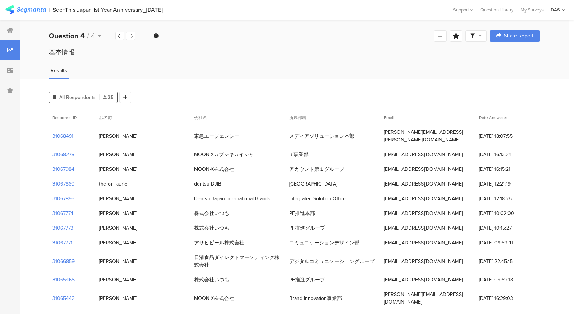 This screenshot has width=574, height=314. I want to click on div: Integrated Solution Office, so click(318, 198).